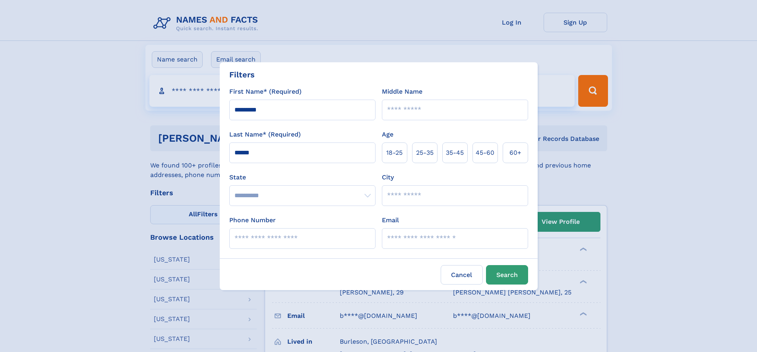 The image size is (757, 352). I want to click on button: Search, so click(507, 275).